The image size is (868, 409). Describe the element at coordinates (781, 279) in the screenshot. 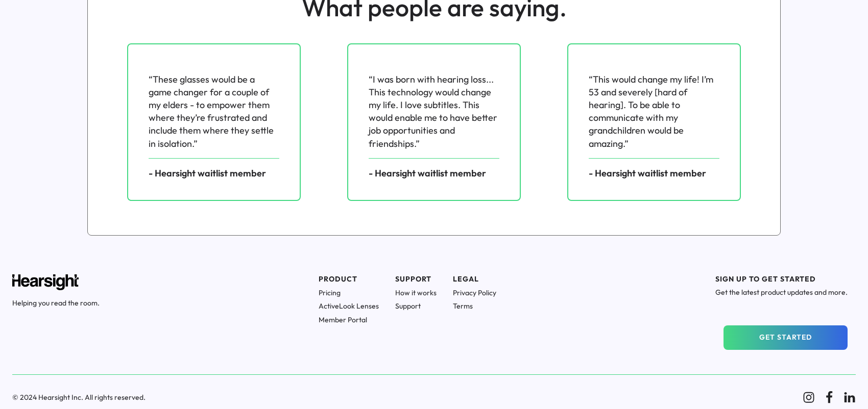

I see `h1: SIGN UP TO GET STARTED` at that location.